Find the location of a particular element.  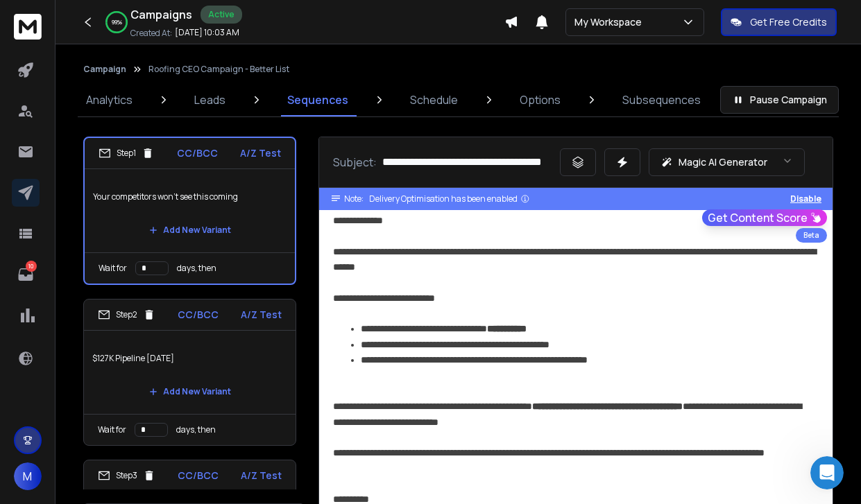

div: Are you there? is located at coordinates (219, 95).